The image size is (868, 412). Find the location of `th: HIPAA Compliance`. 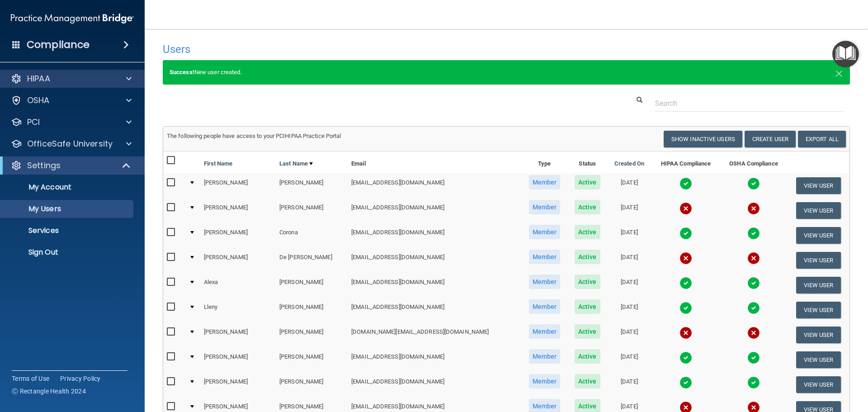

th: HIPAA Compliance is located at coordinates (686, 163).